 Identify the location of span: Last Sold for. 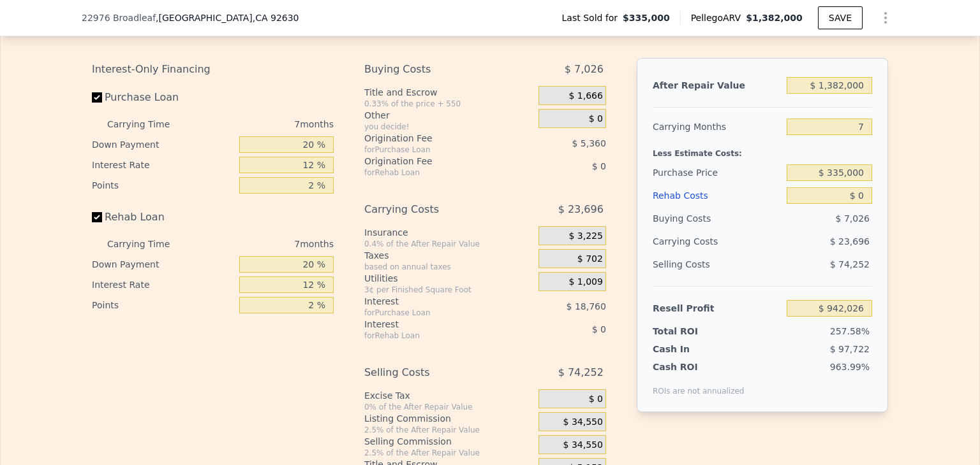
(592, 17).